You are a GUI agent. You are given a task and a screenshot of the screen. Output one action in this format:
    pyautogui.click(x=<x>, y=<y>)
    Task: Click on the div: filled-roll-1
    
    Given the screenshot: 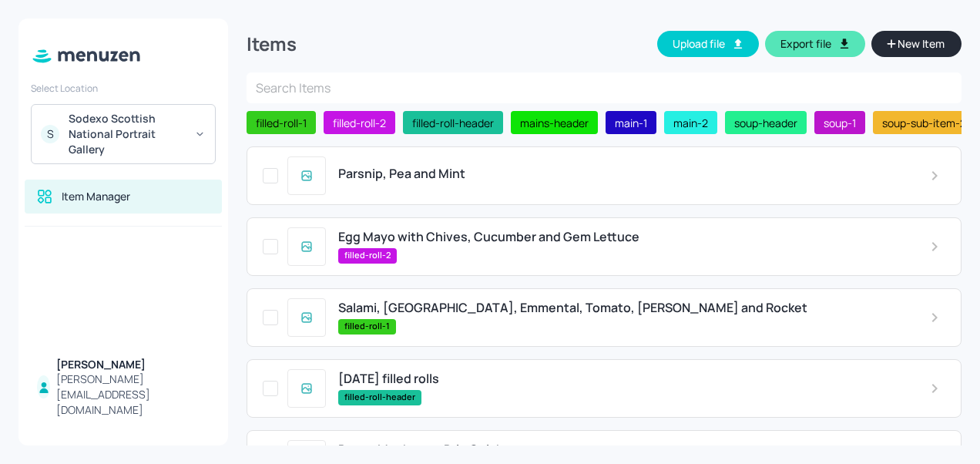 What is the action you would take?
    pyautogui.click(x=281, y=123)
    